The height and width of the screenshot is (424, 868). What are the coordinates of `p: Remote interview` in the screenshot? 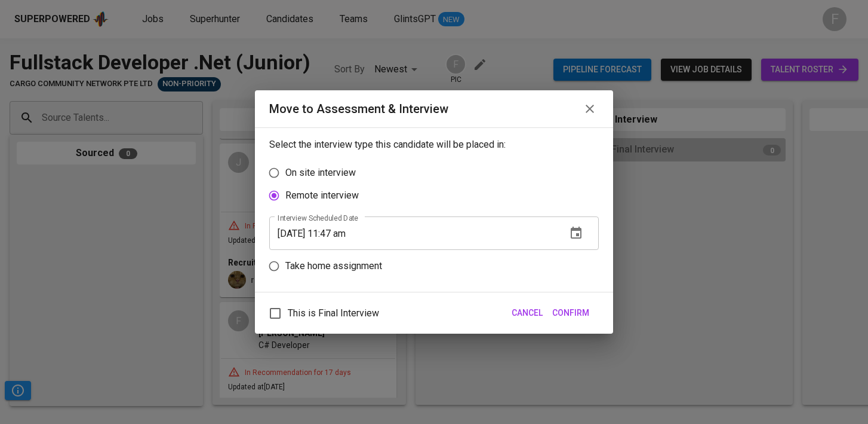 It's located at (322, 196).